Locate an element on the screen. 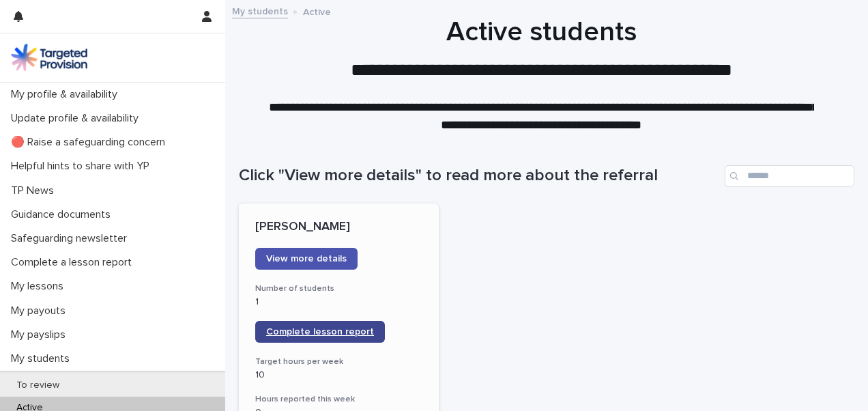 This screenshot has width=868, height=411. span: Complete lesson report is located at coordinates (320, 332).